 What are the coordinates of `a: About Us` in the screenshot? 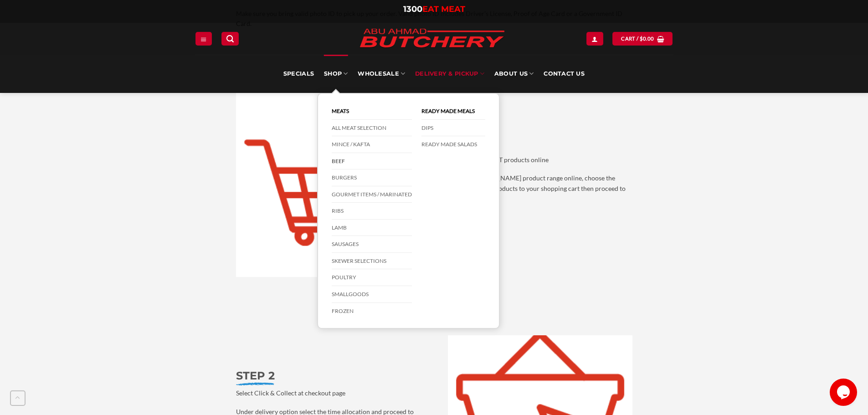 It's located at (514, 74).